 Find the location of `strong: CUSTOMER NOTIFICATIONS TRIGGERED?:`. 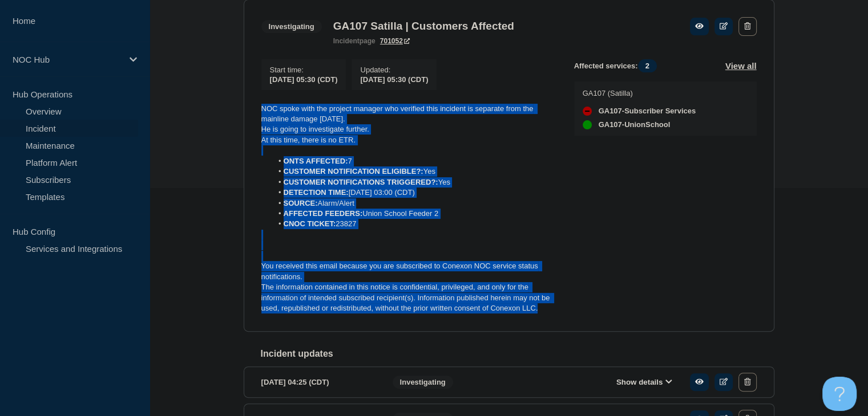

strong: CUSTOMER NOTIFICATIONS TRIGGERED?: is located at coordinates (360, 182).